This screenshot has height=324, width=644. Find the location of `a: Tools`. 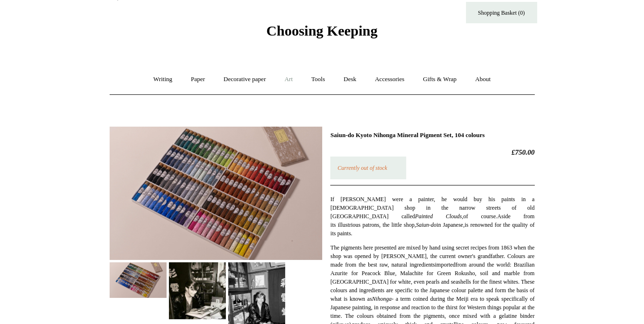

a: Tools is located at coordinates (318, 79).